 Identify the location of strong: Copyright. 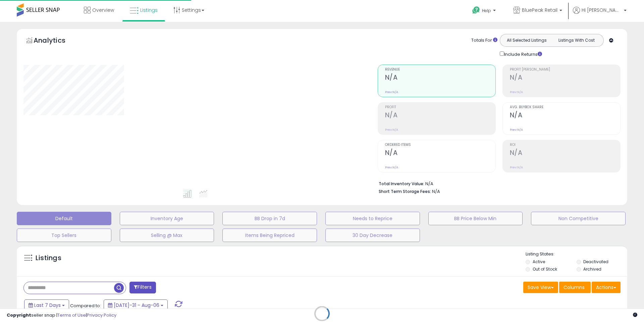
(19, 315).